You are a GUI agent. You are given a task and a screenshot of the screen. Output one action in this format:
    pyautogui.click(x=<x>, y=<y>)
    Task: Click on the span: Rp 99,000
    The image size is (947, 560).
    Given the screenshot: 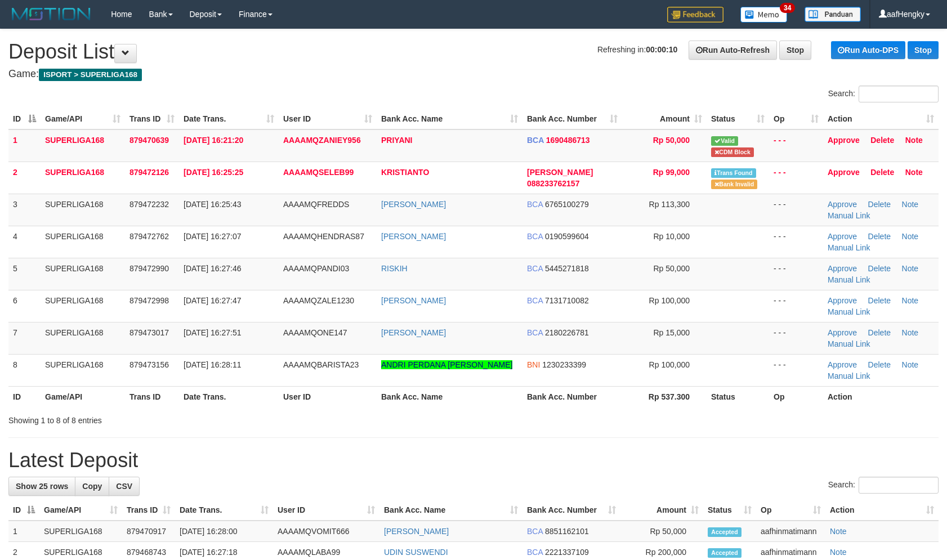 What is the action you would take?
    pyautogui.click(x=672, y=172)
    